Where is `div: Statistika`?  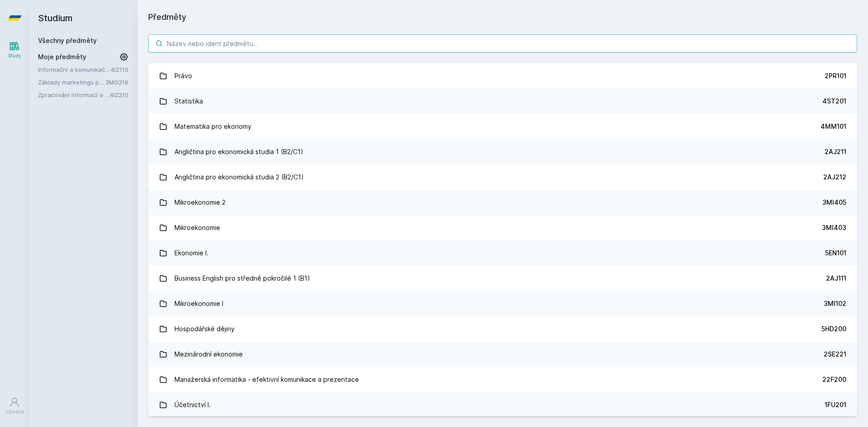 div: Statistika is located at coordinates (189, 101).